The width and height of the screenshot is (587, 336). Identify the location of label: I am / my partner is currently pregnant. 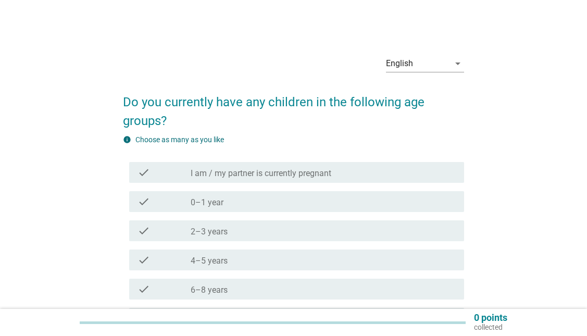
(261, 173).